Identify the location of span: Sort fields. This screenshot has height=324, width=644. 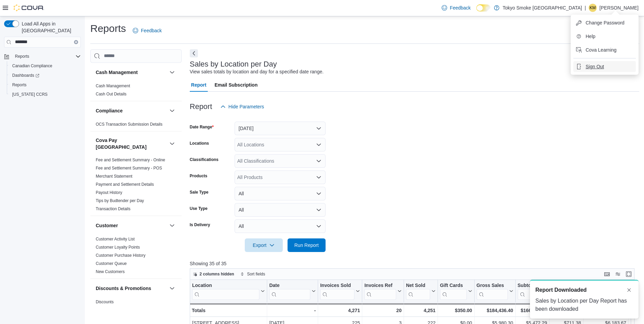
(256, 274).